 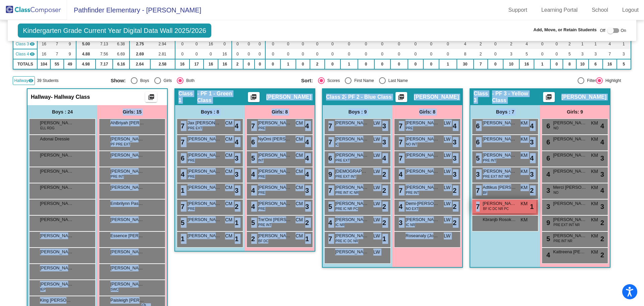 What do you see at coordinates (163, 54) in the screenshot?
I see `td: 2.81` at bounding box center [163, 54].